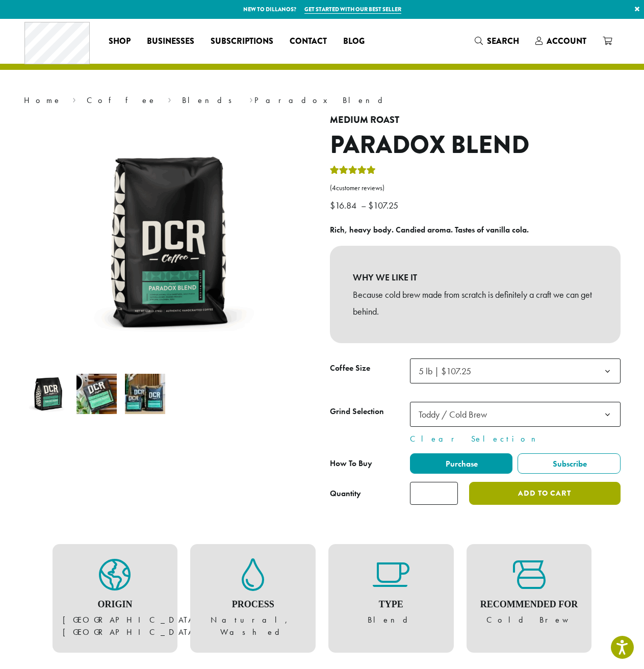 The image size is (644, 669). What do you see at coordinates (345, 493) in the screenshot?
I see `div: Quantity` at bounding box center [345, 493].